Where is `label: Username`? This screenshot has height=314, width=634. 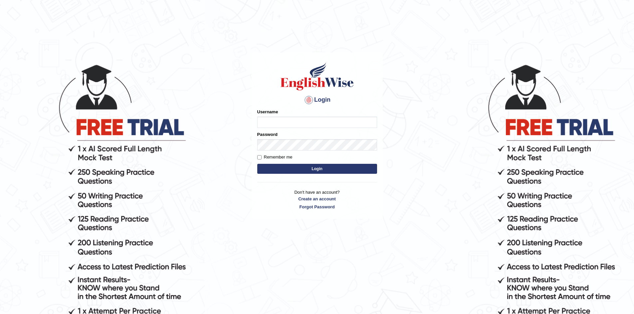
label: Username is located at coordinates (268, 112).